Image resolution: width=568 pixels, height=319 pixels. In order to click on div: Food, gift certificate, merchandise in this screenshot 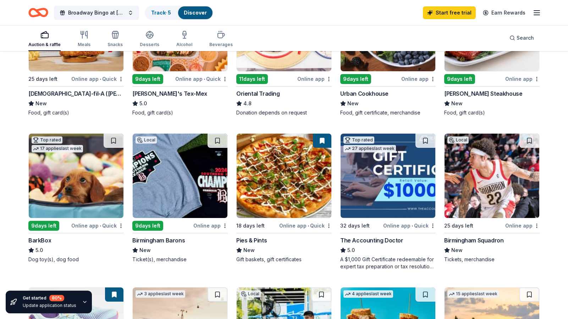, I will do `click(388, 113)`.